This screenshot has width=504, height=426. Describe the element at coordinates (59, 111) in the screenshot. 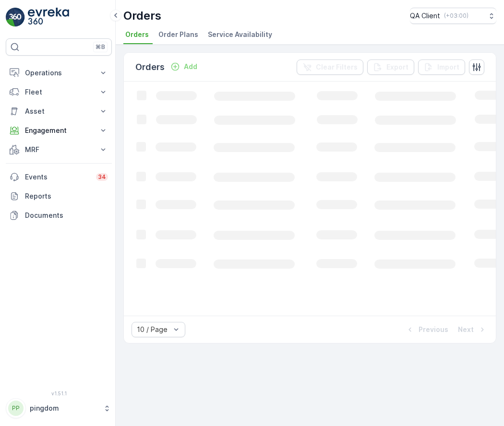

I see `p: Asset` at that location.